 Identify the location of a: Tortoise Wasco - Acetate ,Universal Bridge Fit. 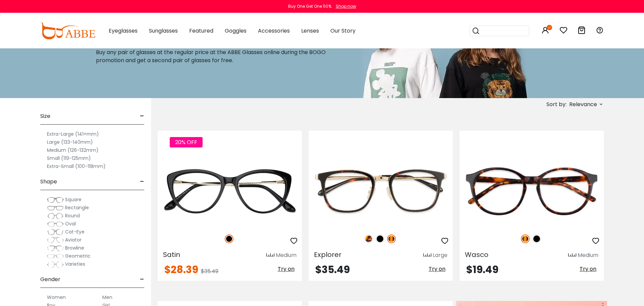
(532, 191).